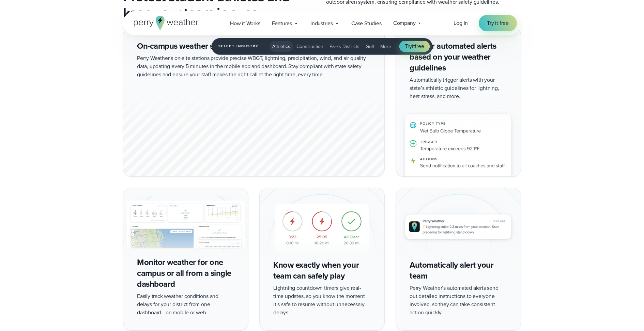 This screenshot has height=331, width=644. Describe the element at coordinates (281, 46) in the screenshot. I see `span: Athletics` at that location.